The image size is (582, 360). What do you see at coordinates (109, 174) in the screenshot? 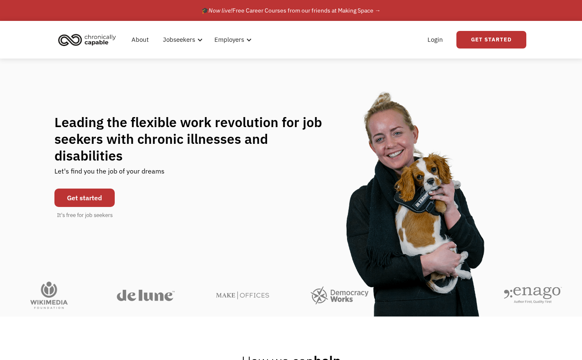
I see `div: Let's find you the job of your dreams` at bounding box center [109, 174].